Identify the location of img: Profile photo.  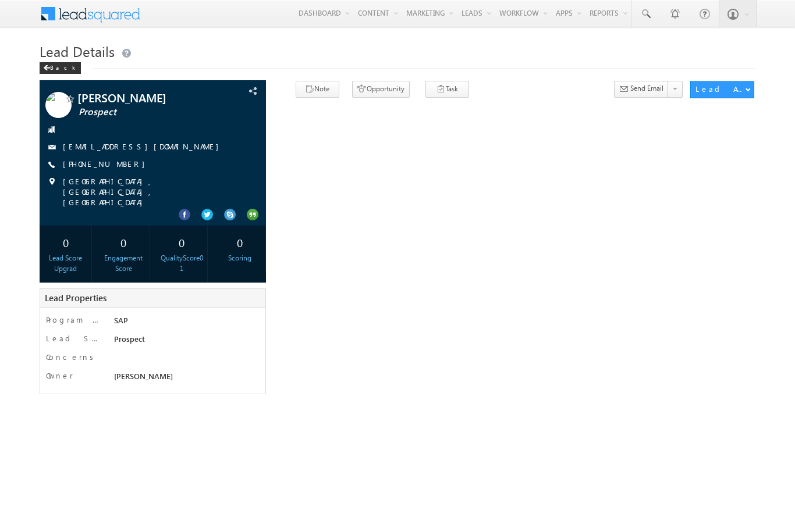
(58, 107).